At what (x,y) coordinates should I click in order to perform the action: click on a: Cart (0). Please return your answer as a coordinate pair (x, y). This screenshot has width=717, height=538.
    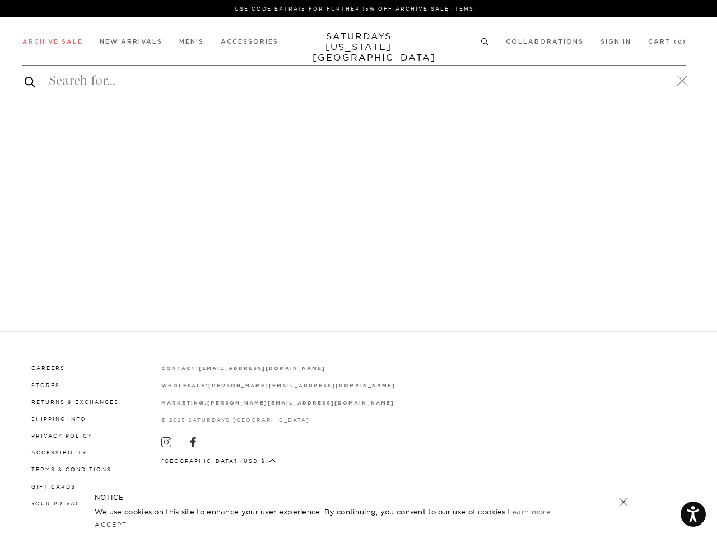
    Looking at the image, I should click on (668, 41).